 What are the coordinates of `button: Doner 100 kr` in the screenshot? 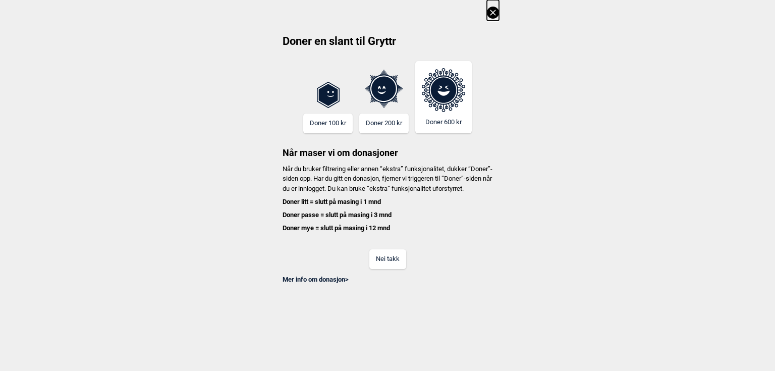 It's located at (328, 123).